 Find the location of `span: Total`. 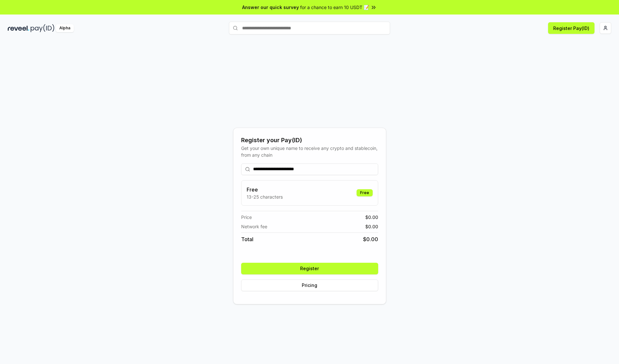

span: Total is located at coordinates (247, 239).